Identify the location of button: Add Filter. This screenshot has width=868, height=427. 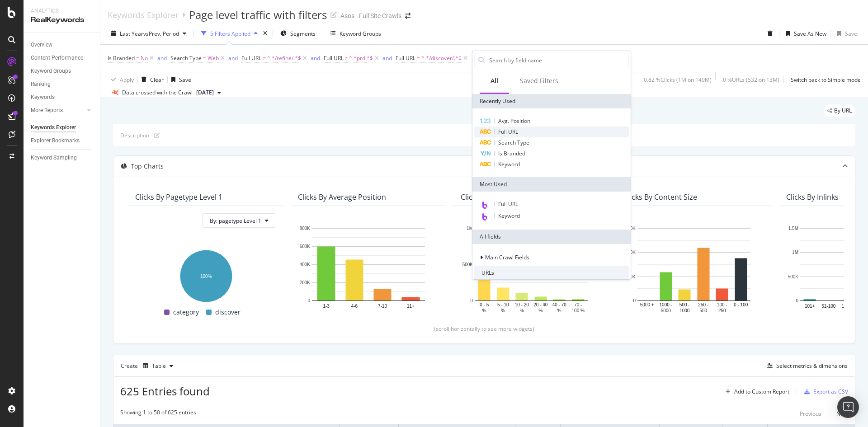
(487, 58).